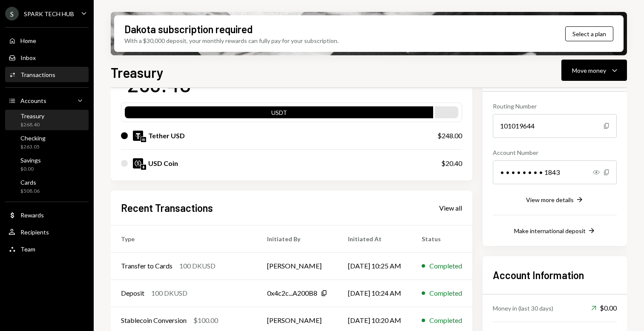 The width and height of the screenshot is (644, 331). What do you see at coordinates (32, 215) in the screenshot?
I see `div: Rewards` at bounding box center [32, 215].